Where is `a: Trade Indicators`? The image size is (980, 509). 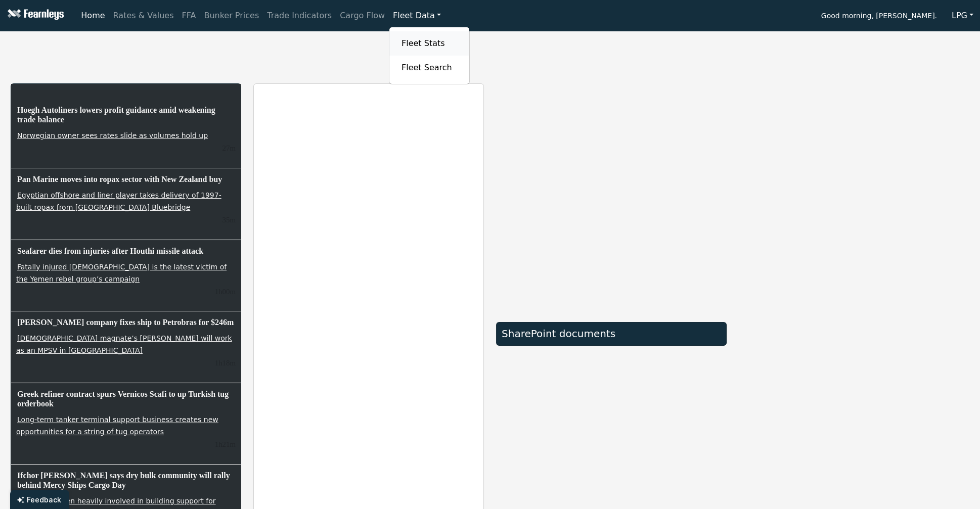
a: Trade Indicators is located at coordinates (300, 16).